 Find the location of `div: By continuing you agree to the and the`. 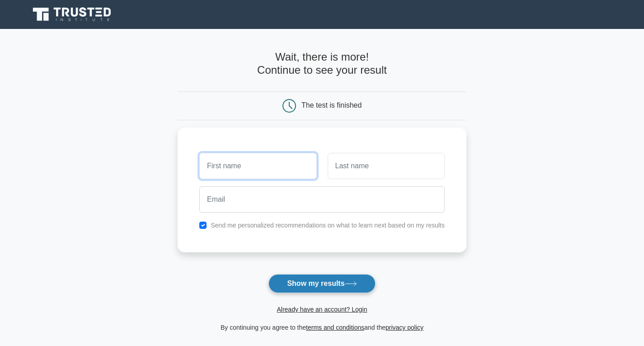

div: By continuing you agree to the and the is located at coordinates (322, 327).